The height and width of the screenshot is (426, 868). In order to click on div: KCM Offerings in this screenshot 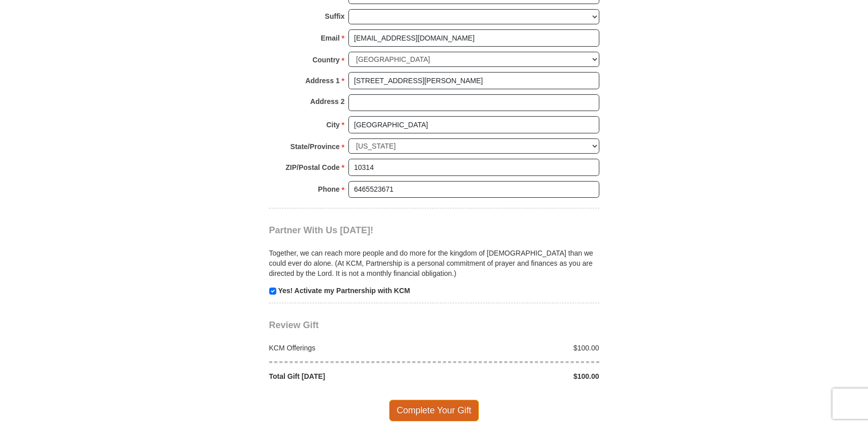, I will do `click(349, 348)`.